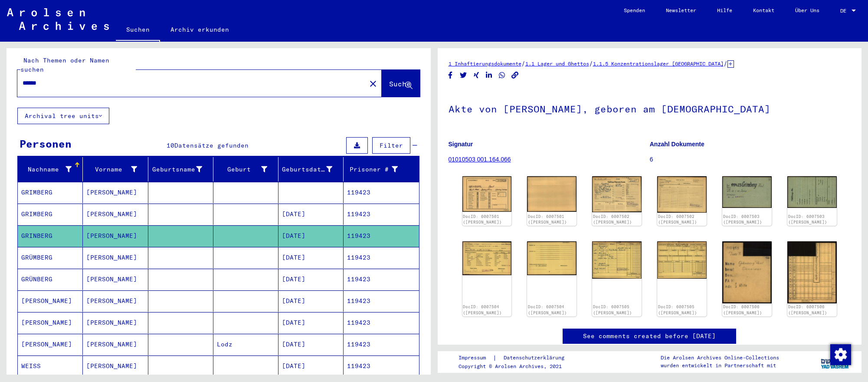  Describe the element at coordinates (835, 362) in the screenshot. I see `img: yv_logo.png` at that location.